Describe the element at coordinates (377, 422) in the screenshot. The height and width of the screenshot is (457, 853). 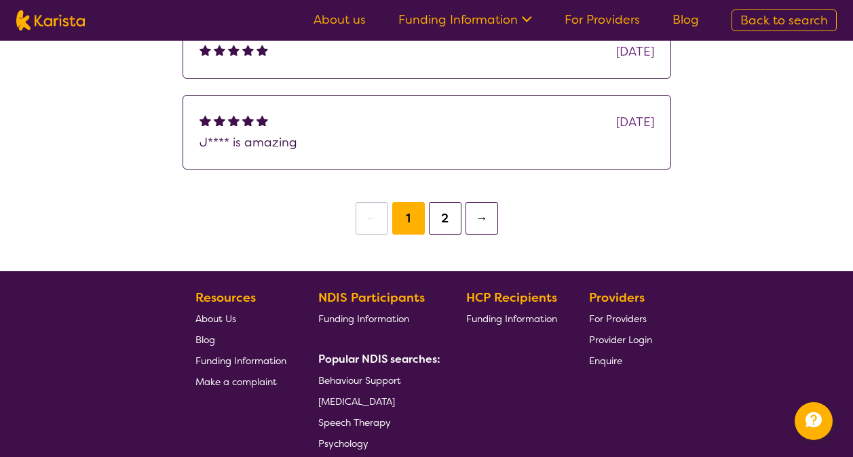
I see `a: Speech Therapy` at that location.